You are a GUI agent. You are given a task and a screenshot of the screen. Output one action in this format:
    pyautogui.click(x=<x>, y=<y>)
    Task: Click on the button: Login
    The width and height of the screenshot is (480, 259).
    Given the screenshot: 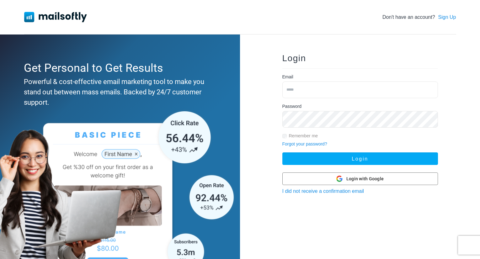 What is the action you would take?
    pyautogui.click(x=360, y=159)
    